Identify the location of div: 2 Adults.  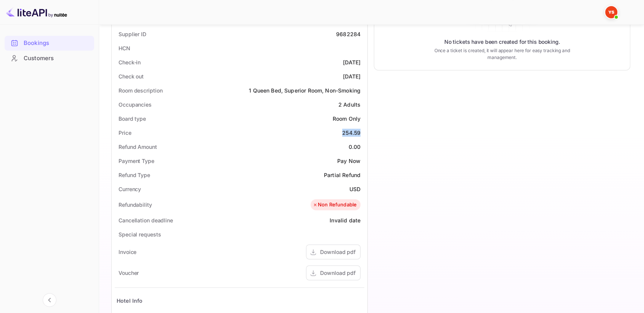
(349, 104).